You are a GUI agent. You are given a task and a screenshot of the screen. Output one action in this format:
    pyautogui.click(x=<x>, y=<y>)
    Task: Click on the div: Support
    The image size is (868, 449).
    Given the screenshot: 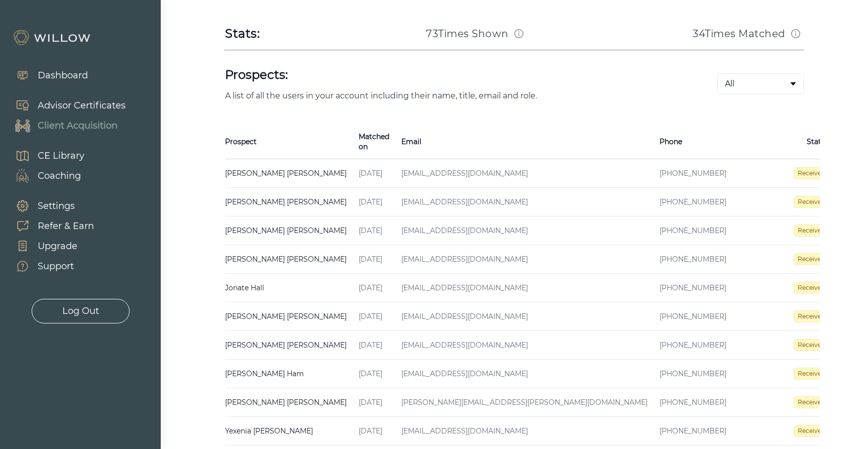 What is the action you would take?
    pyautogui.click(x=56, y=266)
    